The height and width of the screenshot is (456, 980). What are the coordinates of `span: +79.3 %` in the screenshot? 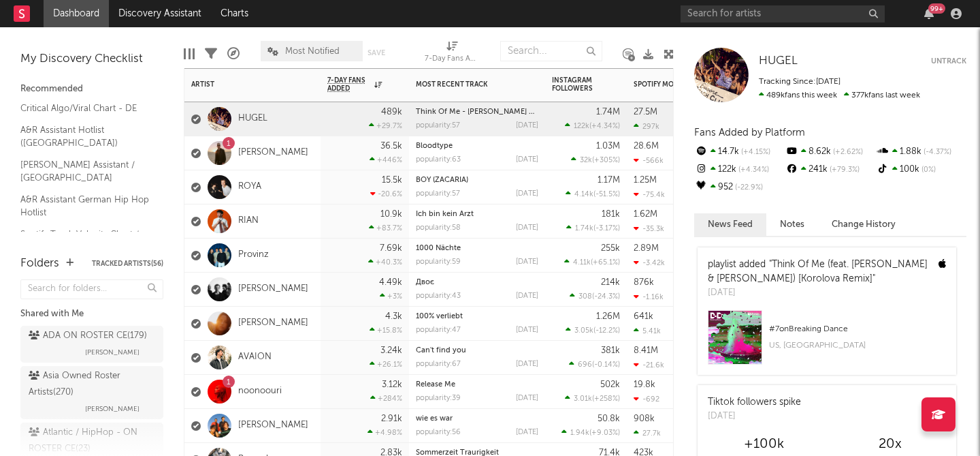 It's located at (843, 170).